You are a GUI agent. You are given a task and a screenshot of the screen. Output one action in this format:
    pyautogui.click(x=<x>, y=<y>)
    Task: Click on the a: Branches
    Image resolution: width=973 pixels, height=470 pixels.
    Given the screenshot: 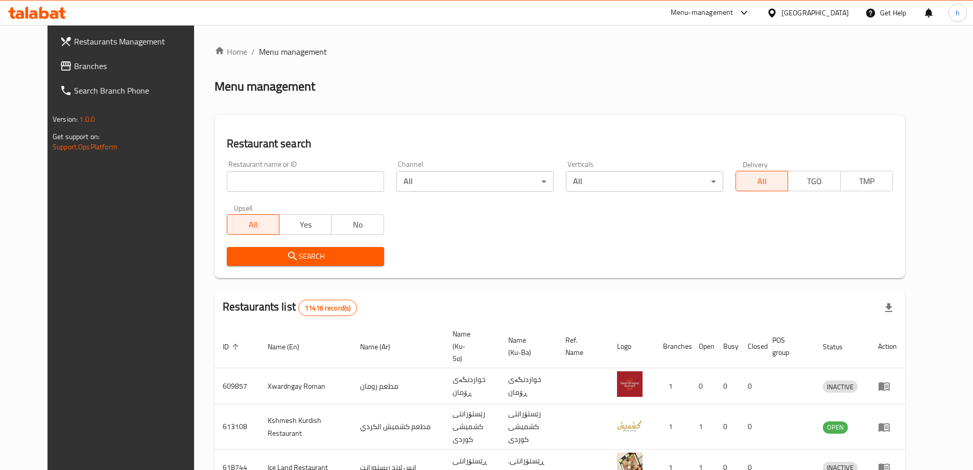 What is the action you would take?
    pyautogui.click(x=131, y=66)
    